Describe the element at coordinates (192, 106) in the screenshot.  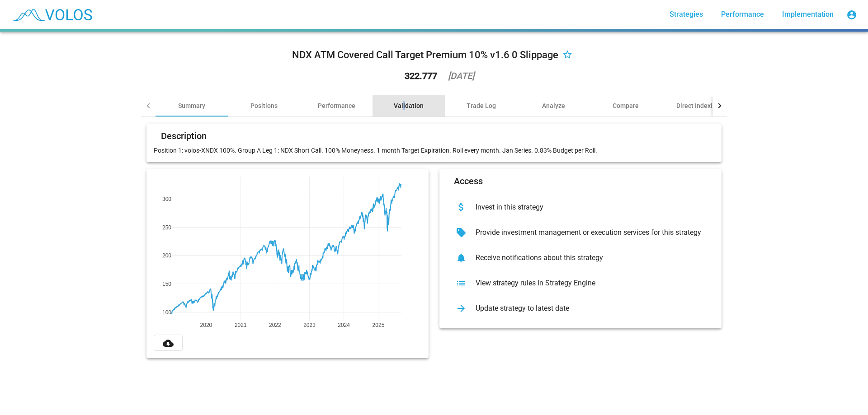
I see `div: Summary` at that location.